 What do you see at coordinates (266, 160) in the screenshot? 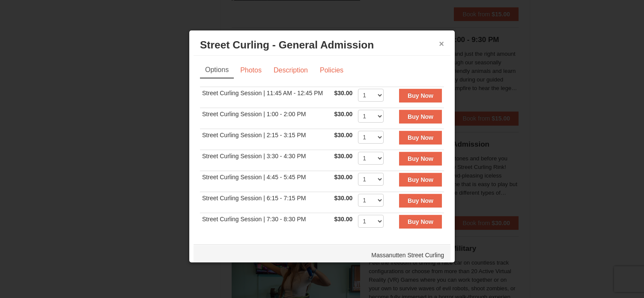
I see `td: Street Curling Session | 3:30 - 4:30 PM` at bounding box center [266, 160].